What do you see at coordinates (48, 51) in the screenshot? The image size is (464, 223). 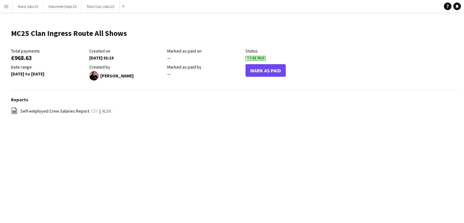 I see `div: Total payments` at bounding box center [48, 51].